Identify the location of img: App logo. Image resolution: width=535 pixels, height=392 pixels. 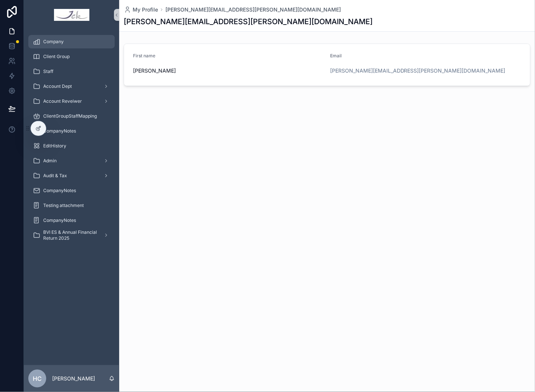
(71, 15).